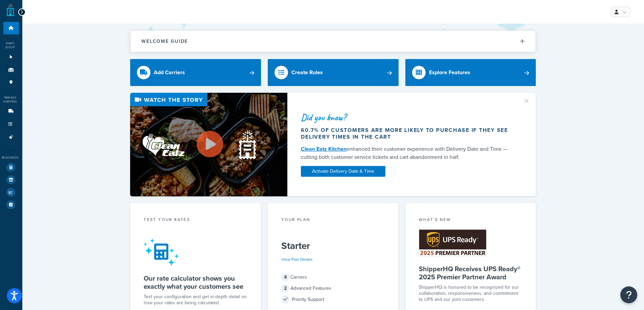  What do you see at coordinates (408, 118) in the screenshot?
I see `div: Did you know?` at bounding box center [408, 118].